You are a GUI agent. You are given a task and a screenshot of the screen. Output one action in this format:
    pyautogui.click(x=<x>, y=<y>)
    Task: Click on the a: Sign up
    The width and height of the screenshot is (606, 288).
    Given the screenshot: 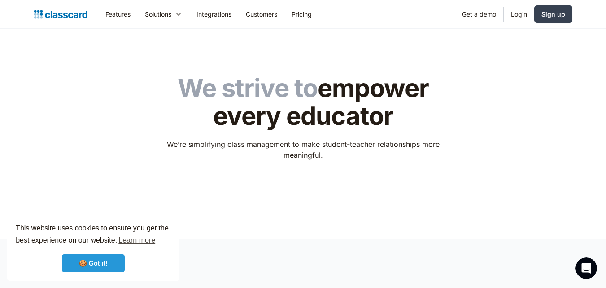 What is the action you would take?
    pyautogui.click(x=553, y=14)
    